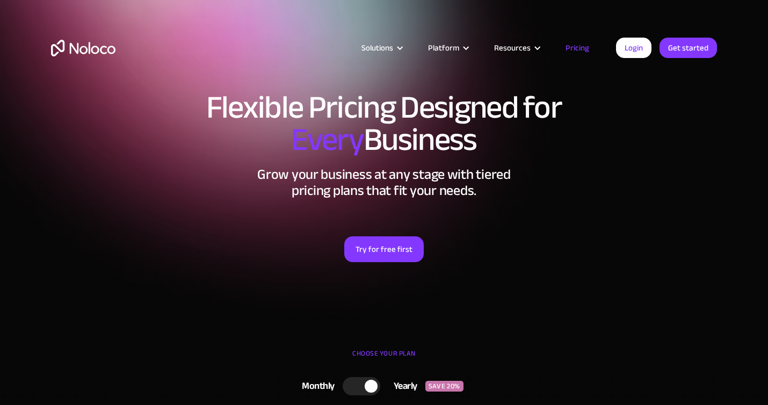 The image size is (768, 405). What do you see at coordinates (688, 48) in the screenshot?
I see `a: Get started` at bounding box center [688, 48].